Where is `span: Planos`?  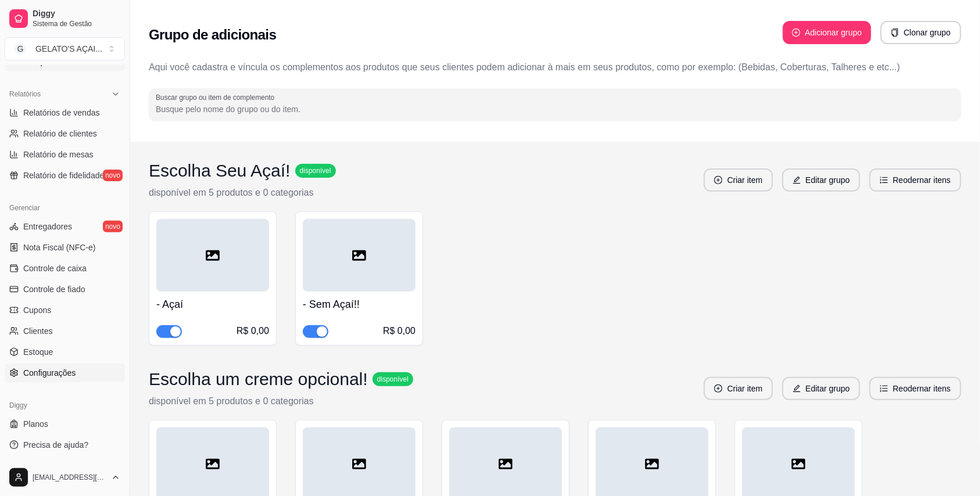 span: Planos is located at coordinates (36, 424).